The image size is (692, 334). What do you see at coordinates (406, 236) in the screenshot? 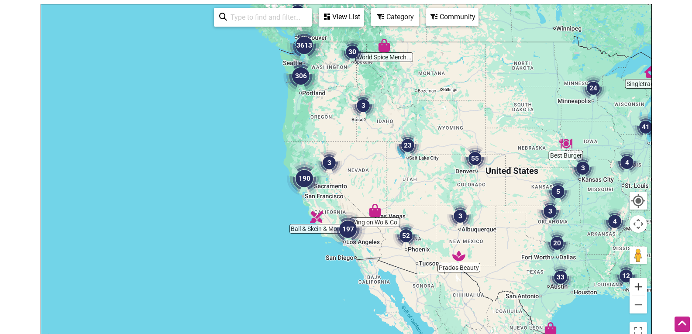
I see `div: 52` at bounding box center [406, 236].